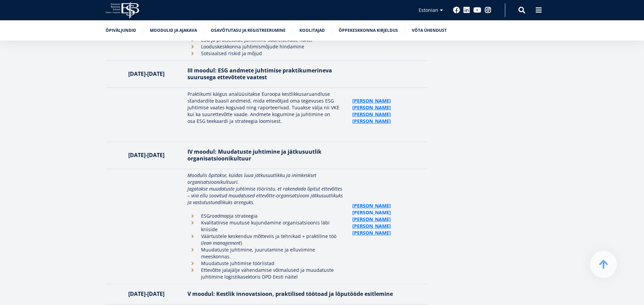 The image size is (644, 305). Describe the element at coordinates (312, 31) in the screenshot. I see `a: Koolitajad` at that location.